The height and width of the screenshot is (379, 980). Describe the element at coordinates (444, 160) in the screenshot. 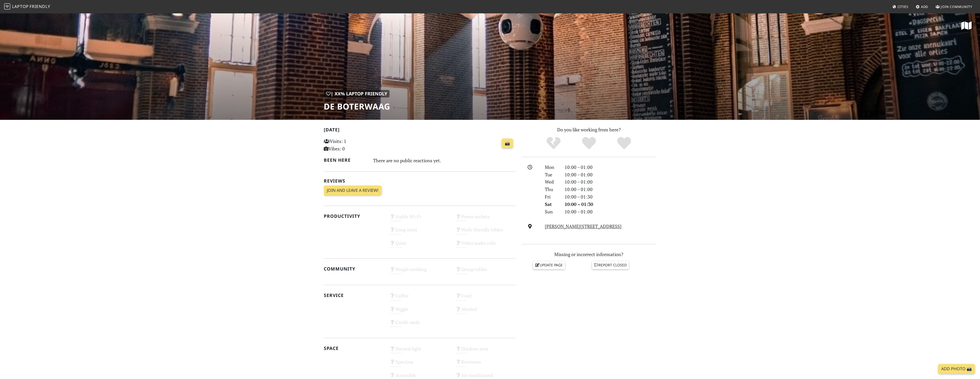

I see `div: There are no public reactions yet.` at that location.